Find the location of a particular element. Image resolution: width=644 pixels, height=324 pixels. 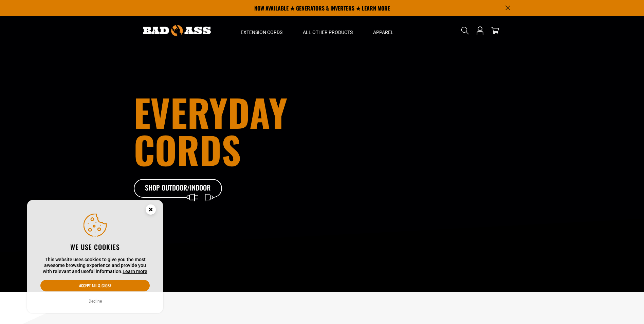

span: Extension Cords is located at coordinates (261, 32).